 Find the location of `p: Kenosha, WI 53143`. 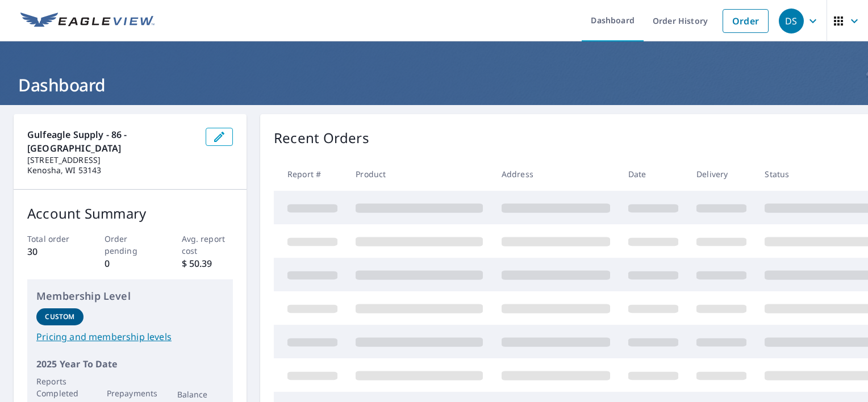

p: Kenosha, WI 53143 is located at coordinates (112, 171).